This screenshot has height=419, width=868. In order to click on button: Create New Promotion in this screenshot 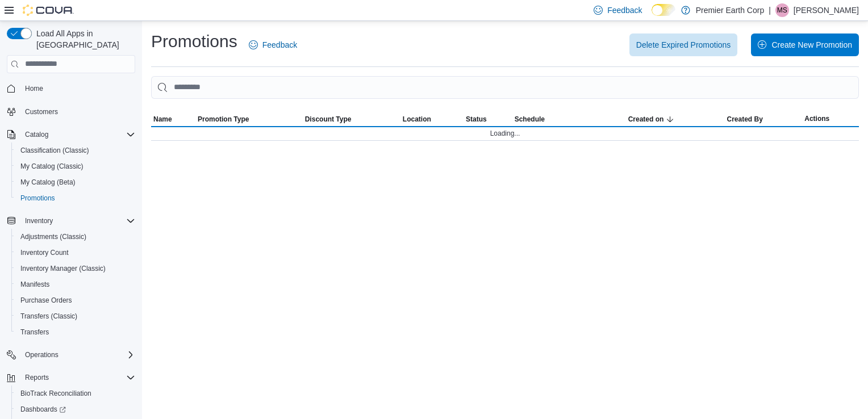, I will do `click(805, 45)`.